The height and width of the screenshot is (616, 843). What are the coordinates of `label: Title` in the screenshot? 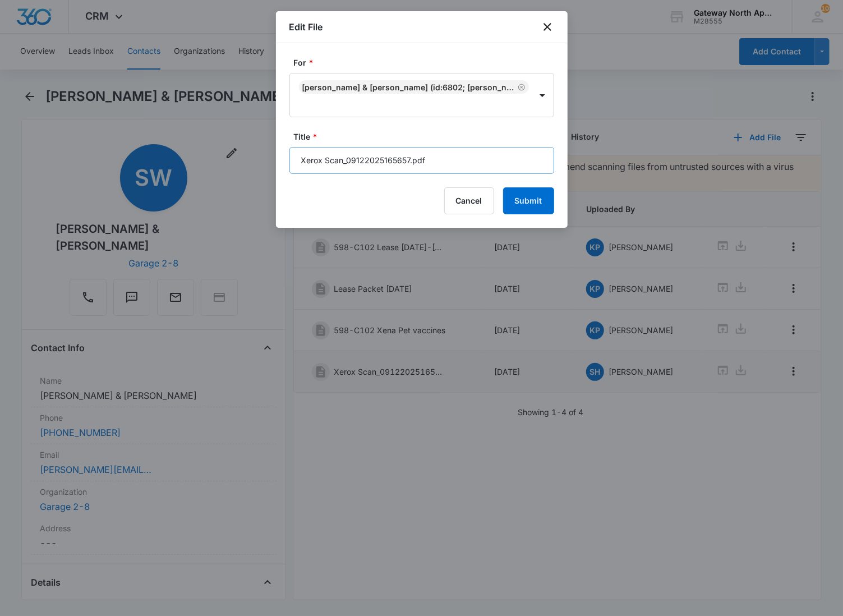 It's located at (426, 137).